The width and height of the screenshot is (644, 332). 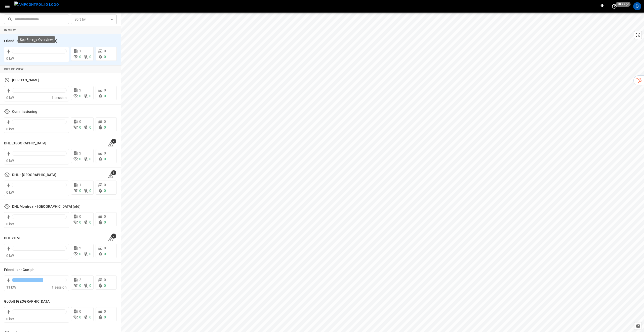 I want to click on span: 11 kW, so click(x=11, y=287).